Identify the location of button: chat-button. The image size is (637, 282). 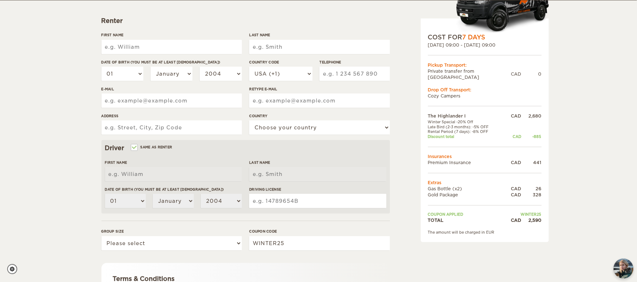
(624, 269).